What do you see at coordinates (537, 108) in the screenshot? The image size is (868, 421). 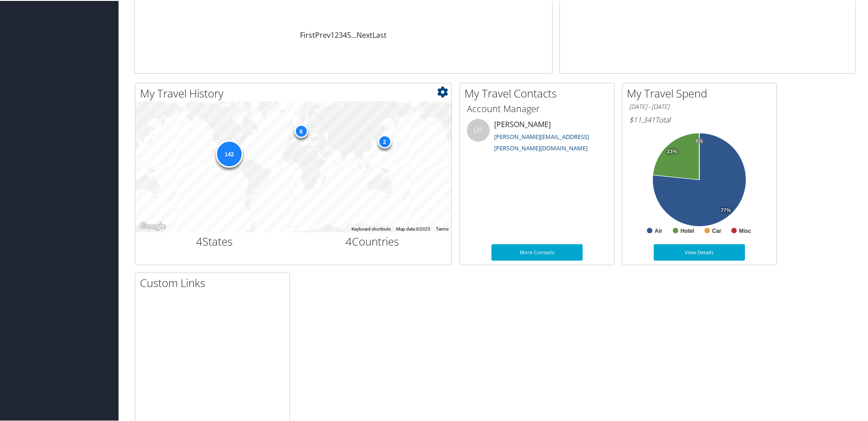 I see `h3: Account Manager` at bounding box center [537, 108].